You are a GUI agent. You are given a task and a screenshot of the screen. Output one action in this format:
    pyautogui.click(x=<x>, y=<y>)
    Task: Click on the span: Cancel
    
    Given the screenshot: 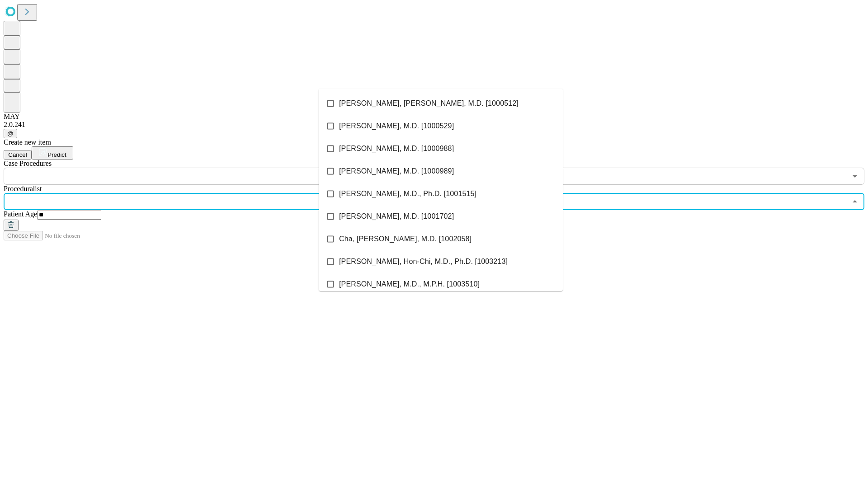 What is the action you would take?
    pyautogui.click(x=17, y=154)
    